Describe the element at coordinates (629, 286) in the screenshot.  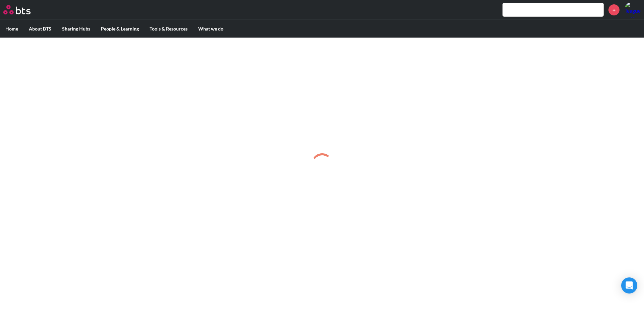
I see `div: Open Intercom Messenger` at that location.